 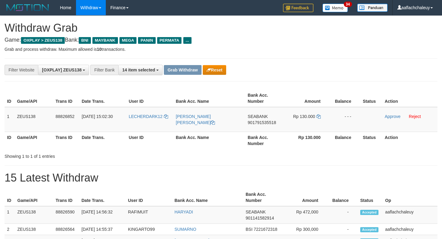 What do you see at coordinates (10, 229) in the screenshot?
I see `td: 2` at bounding box center [10, 229].